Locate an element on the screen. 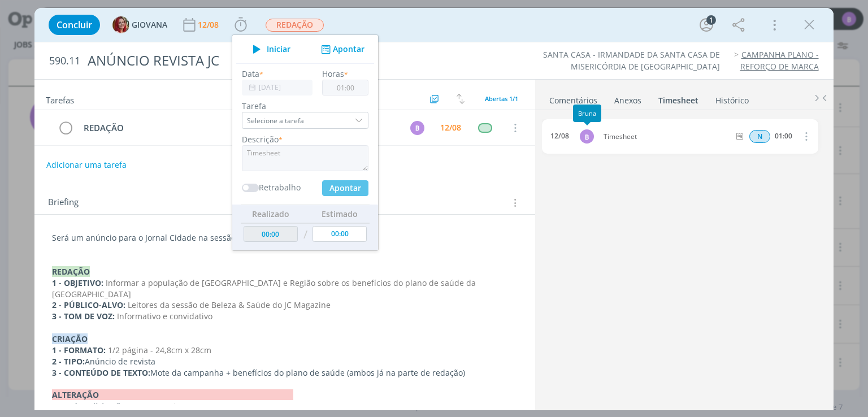  span: Escreva aqui is located at coordinates (151, 406).